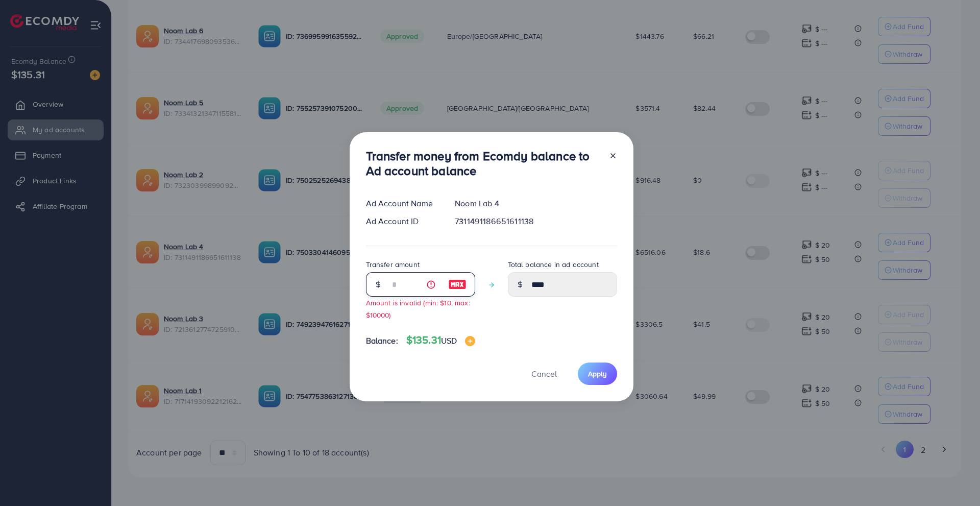 The height and width of the screenshot is (506, 980). What do you see at coordinates (442, 340) in the screenshot?
I see `h4: $135.31` at bounding box center [442, 340].